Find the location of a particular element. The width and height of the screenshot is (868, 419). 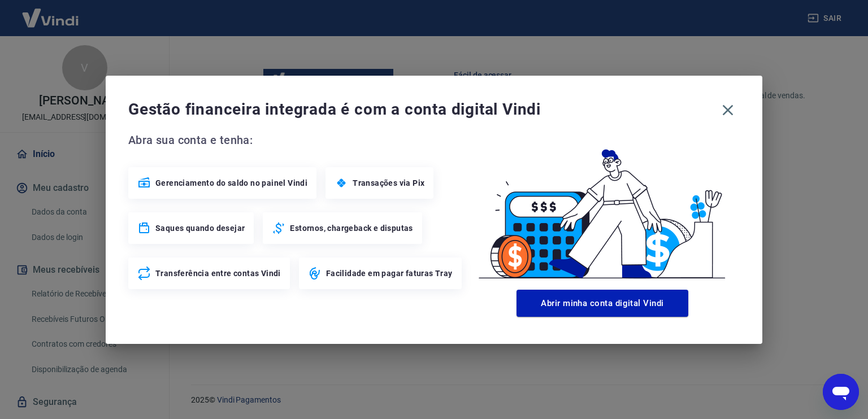

span: Transferência entre contas Vindi is located at coordinates (218, 274).